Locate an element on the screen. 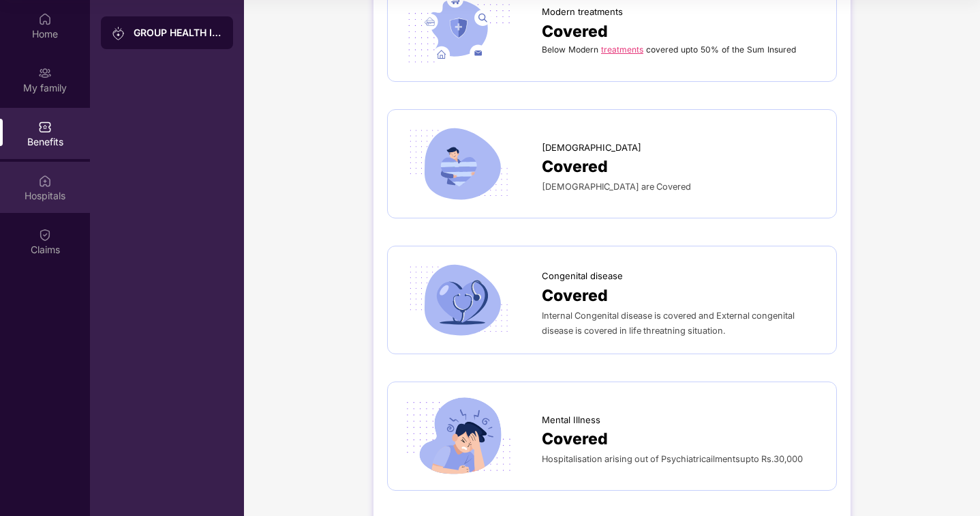 The width and height of the screenshot is (980, 516). span: the is located at coordinates (738, 49).